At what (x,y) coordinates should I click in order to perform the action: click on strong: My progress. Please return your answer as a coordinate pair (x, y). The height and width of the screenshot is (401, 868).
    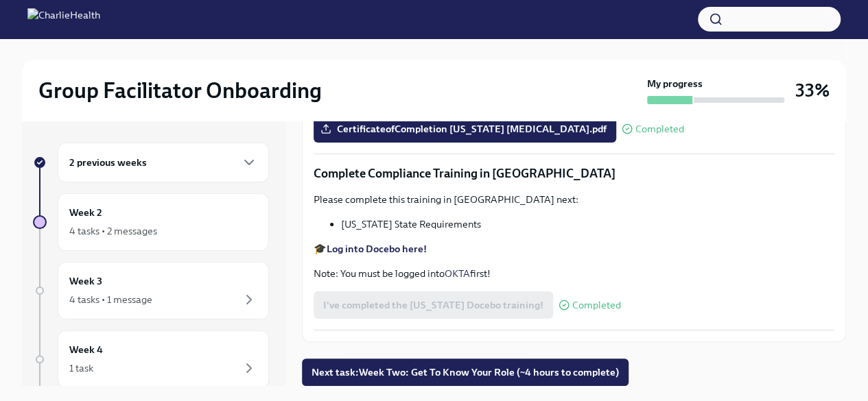
    Looking at the image, I should click on (674, 83).